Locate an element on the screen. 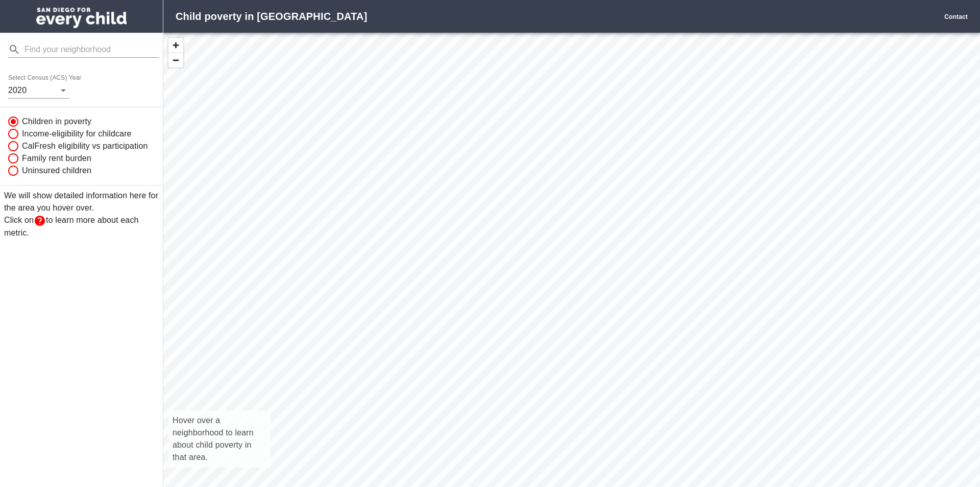  span: Children in poverty is located at coordinates (57, 121).